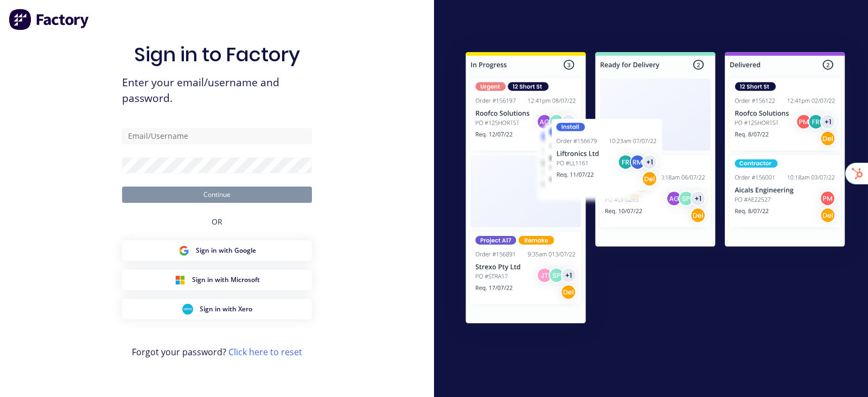 Image resolution: width=868 pixels, height=397 pixels. Describe the element at coordinates (217, 309) in the screenshot. I see `button: Xero Sign inSign in with Xero` at that location.